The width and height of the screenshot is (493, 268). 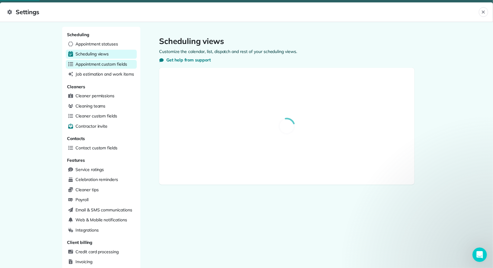 What do you see at coordinates (100, 205) in the screenshot?
I see `span: Help` at bounding box center [100, 205].